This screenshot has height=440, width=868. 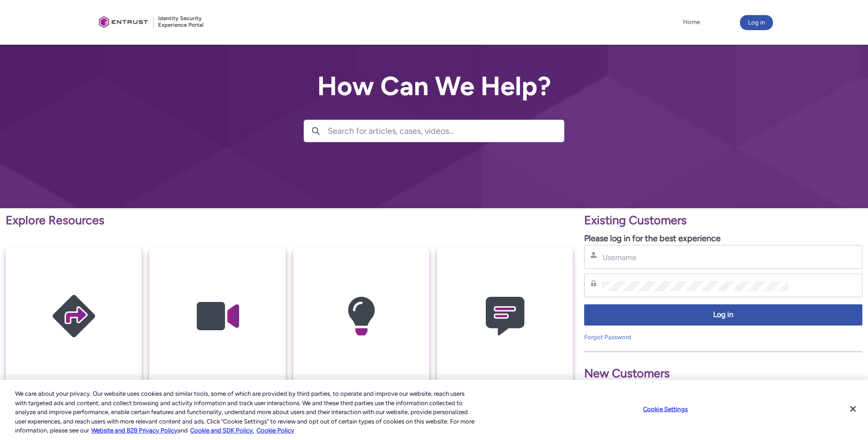 What do you see at coordinates (723, 220) in the screenshot?
I see `p: Existing Customers` at bounding box center [723, 220].